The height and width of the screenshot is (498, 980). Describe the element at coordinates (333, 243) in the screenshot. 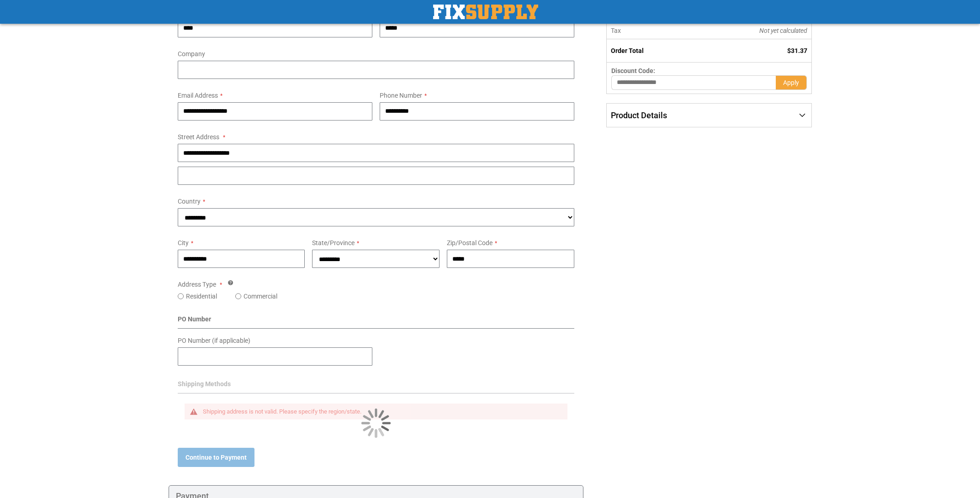

I see `span: State/Province` at that location.